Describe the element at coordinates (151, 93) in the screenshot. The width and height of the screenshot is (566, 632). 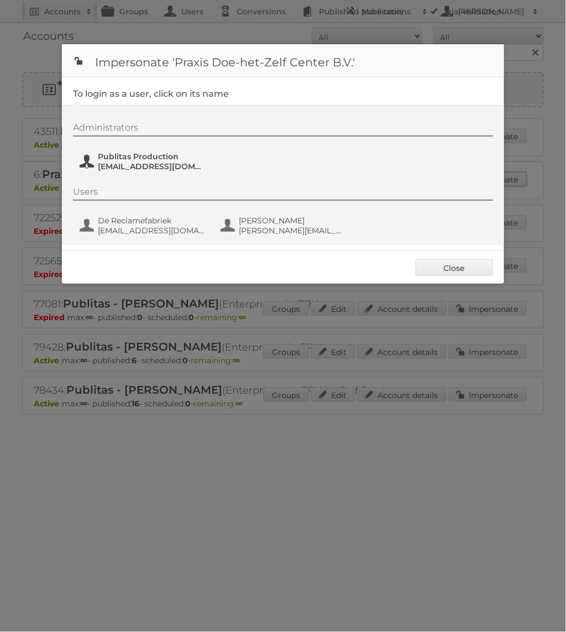
I see `legend: To login as a user, click on its name` at that location.